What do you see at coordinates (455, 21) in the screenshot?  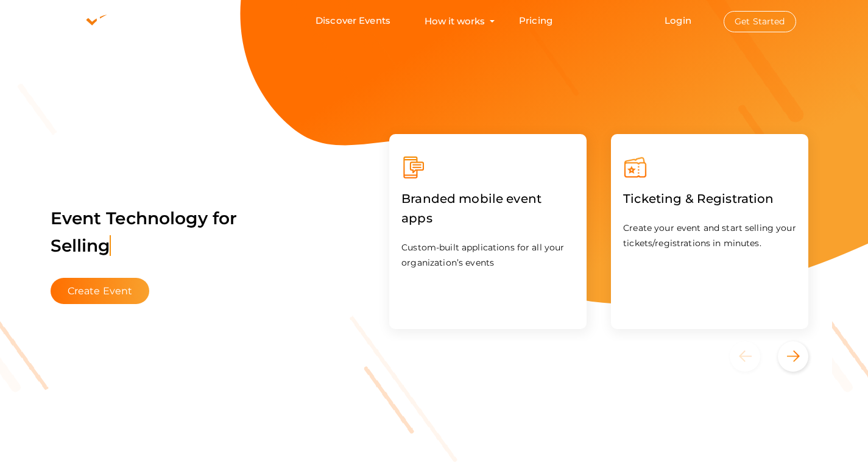 I see `button: How it works` at bounding box center [455, 21].